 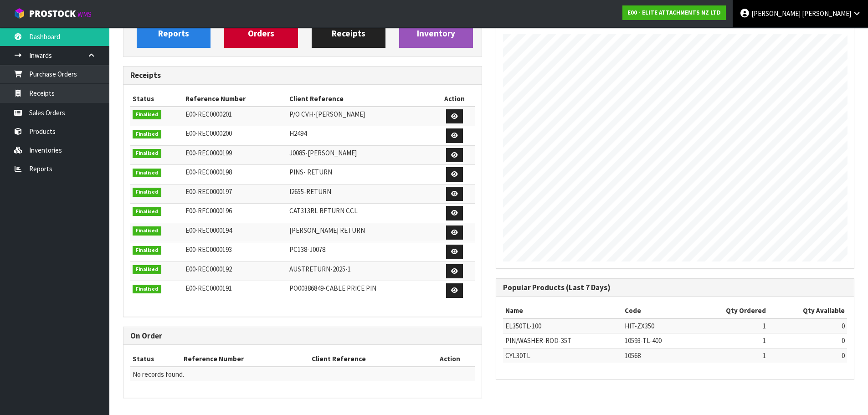 I want to click on h3: Popular Products (Last 7 Days), so click(x=675, y=288).